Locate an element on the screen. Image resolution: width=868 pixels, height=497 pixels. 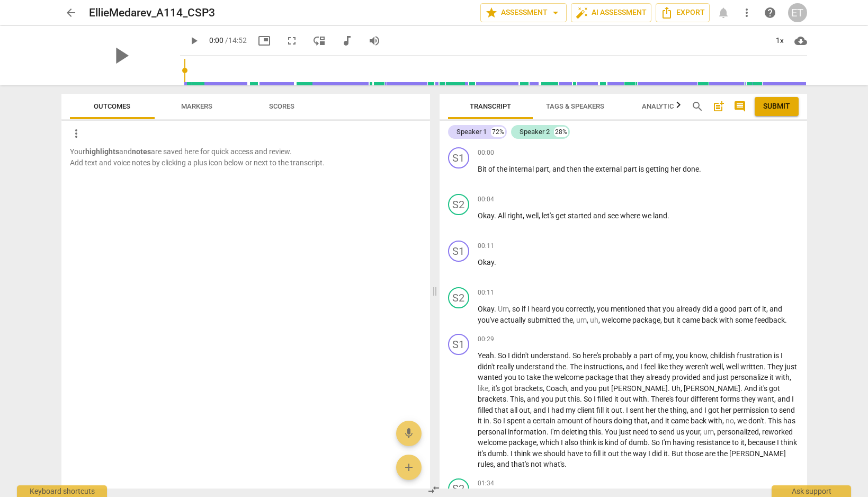
span: thing is located at coordinates (678, 410).